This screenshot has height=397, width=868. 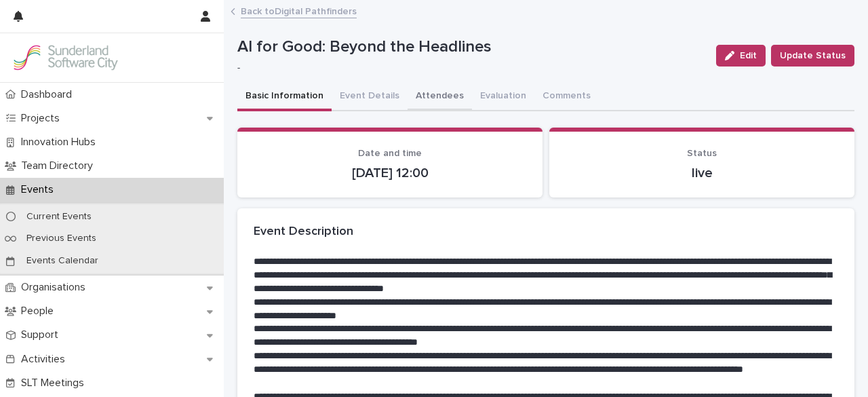 What do you see at coordinates (503, 97) in the screenshot?
I see `button: Evaluation` at bounding box center [503, 97].